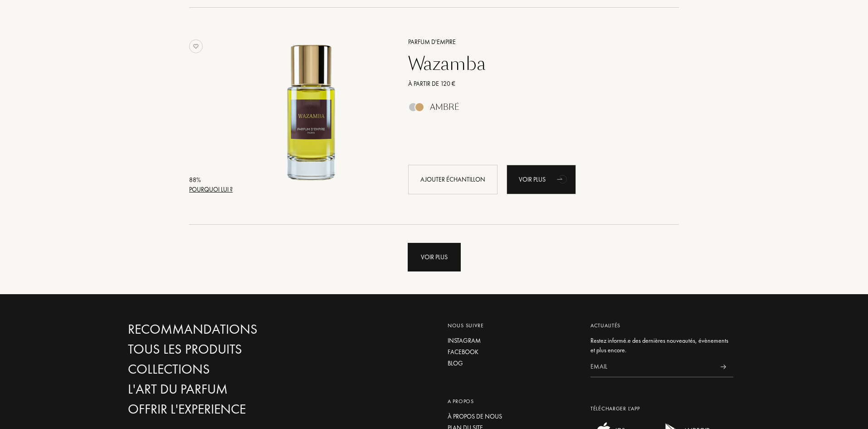 The image size is (868, 429). I want to click on a: À propos de nous, so click(512, 417).